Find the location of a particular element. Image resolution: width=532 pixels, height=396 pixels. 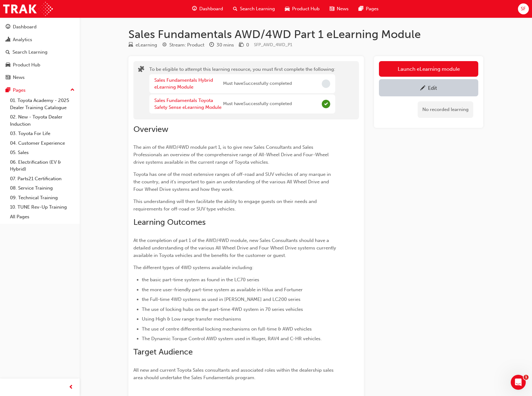

span: At the completion of part 1 of the AWD/4WD module, new Sales Consultants should have a detailed u... is located at coordinates (235, 248).